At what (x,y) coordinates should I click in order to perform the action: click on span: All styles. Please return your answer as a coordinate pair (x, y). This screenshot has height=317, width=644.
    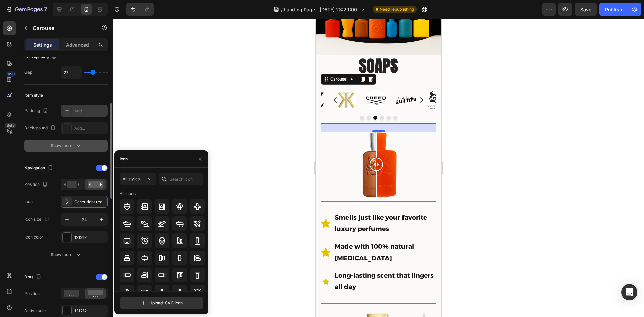
    Looking at the image, I should click on (131, 179).